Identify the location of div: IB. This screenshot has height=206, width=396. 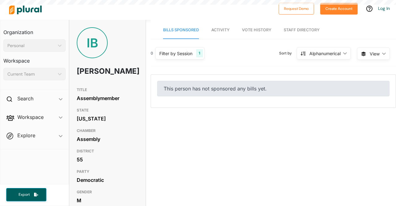
(92, 43).